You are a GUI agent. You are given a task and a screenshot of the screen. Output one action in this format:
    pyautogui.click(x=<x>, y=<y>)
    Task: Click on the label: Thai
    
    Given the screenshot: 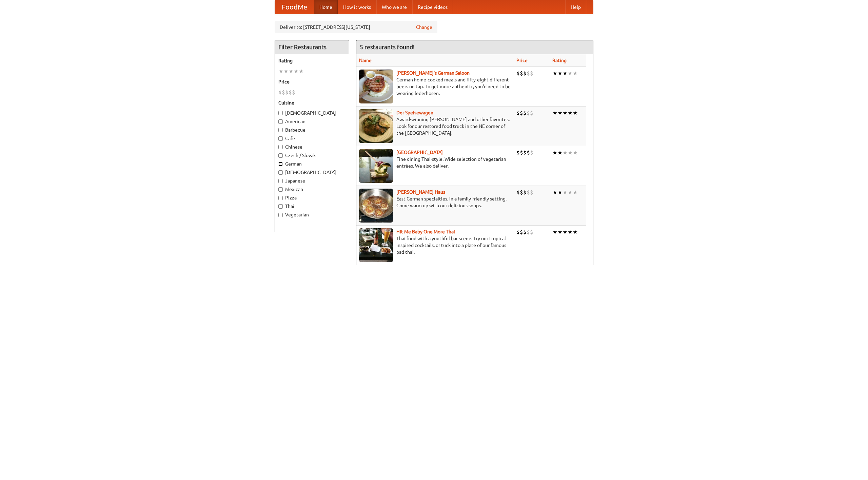 What is the action you would take?
    pyautogui.click(x=312, y=207)
    